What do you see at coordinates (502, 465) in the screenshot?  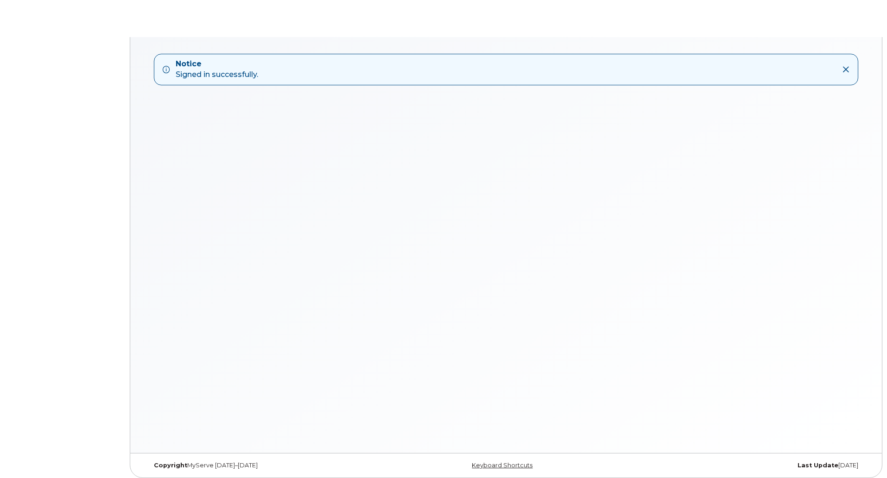 I see `a: Keyboard Shortcuts` at bounding box center [502, 465].